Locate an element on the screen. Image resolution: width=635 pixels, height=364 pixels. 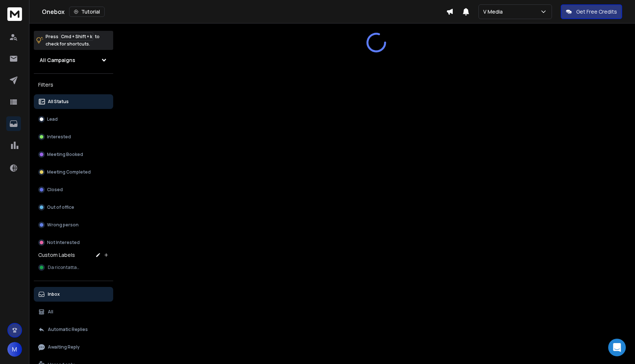
button: Wrong person is located at coordinates (74, 225).